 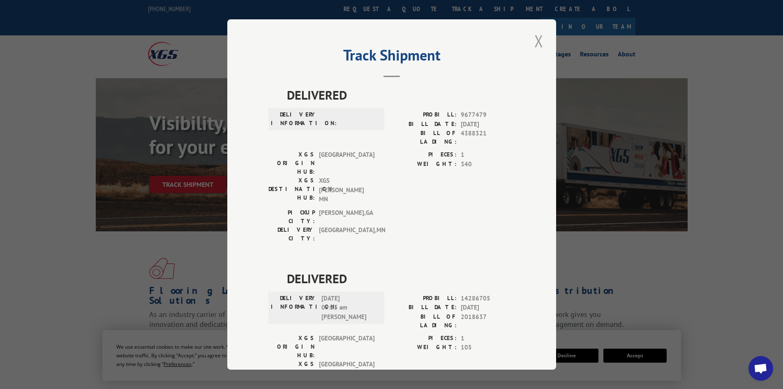 I want to click on label: DELIVERY CITY:, so click(x=292, y=234).